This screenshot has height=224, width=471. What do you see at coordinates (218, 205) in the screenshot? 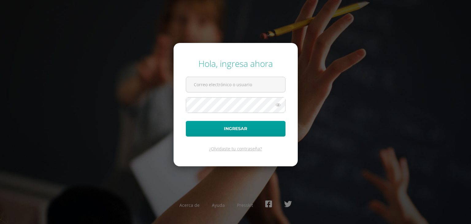
I see `a: Ayuda` at bounding box center [218, 205].